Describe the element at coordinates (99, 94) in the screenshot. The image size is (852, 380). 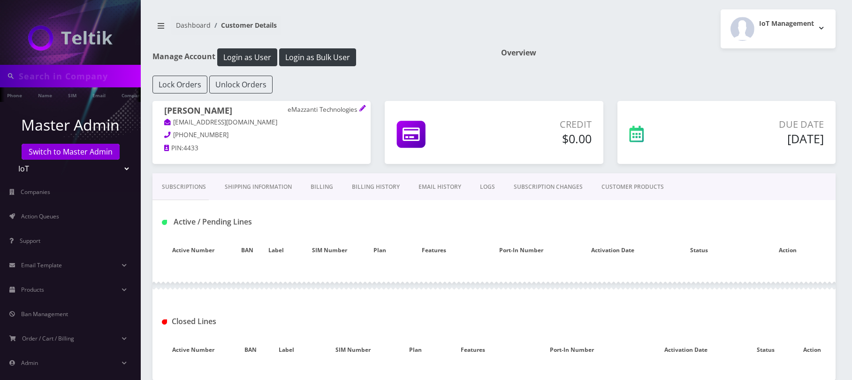
I see `a: Email` at that location.